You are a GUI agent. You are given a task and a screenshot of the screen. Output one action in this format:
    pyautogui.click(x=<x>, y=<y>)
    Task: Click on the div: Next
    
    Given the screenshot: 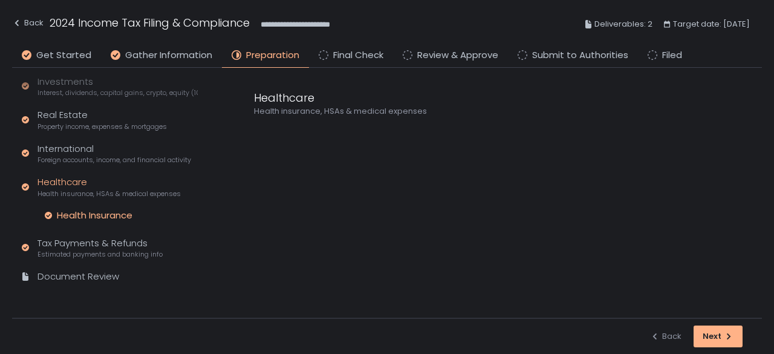 What is the action you would take?
    pyautogui.click(x=717, y=336)
    